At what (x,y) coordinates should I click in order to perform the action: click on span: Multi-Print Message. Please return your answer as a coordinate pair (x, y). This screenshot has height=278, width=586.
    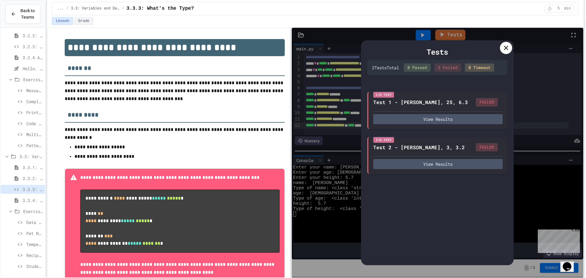
    Looking at the image, I should click on (34, 134).